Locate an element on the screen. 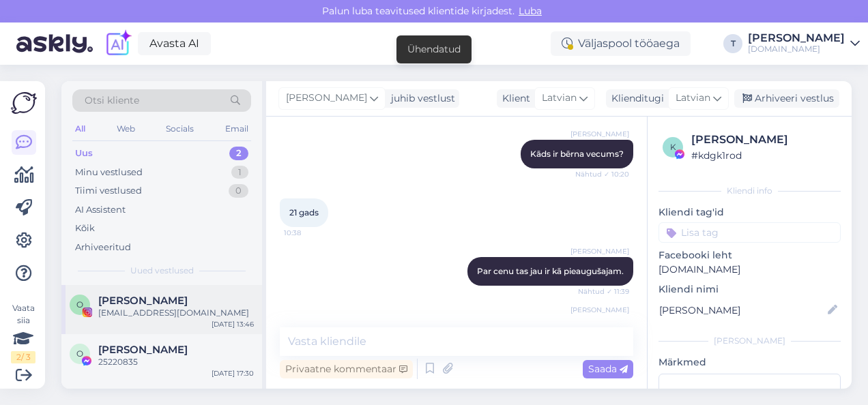 The height and width of the screenshot is (405, 868). div: 25220835 is located at coordinates (176, 363).